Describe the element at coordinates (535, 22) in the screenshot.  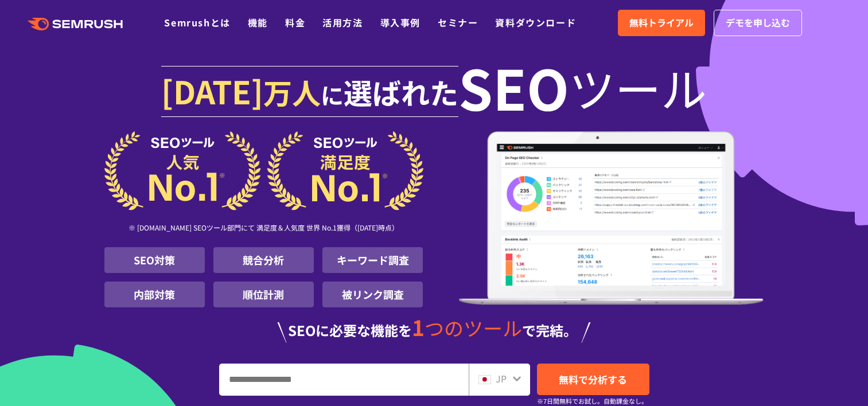
I see `a: 資料ダウンロード` at that location.